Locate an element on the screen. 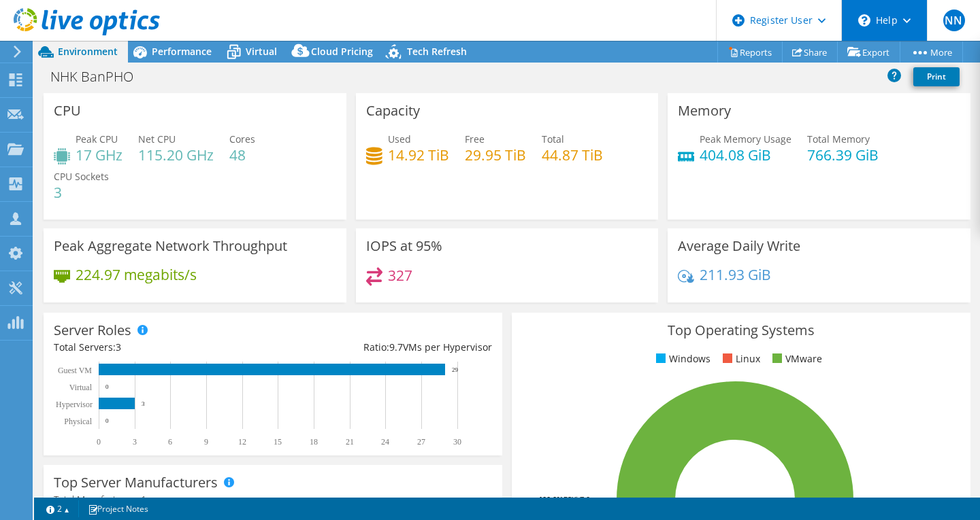 This screenshot has height=520, width=980. text: 21 is located at coordinates (350, 442).